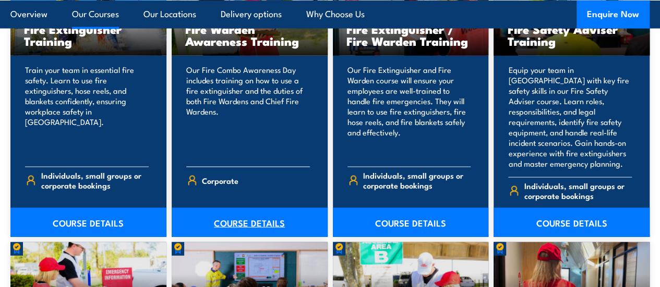  I want to click on p: Our Fire Combo Awareness Day includes training on how to use a fire extinguisher and the duties o..., so click(248, 112).